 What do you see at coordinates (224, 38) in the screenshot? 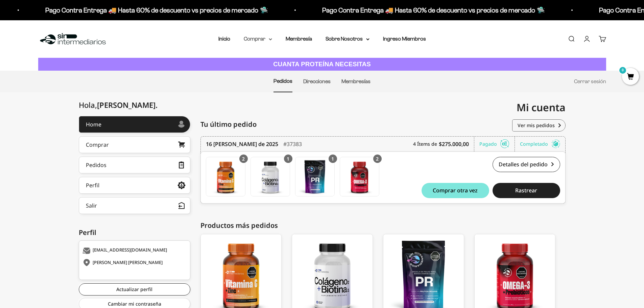
I see `a: Inicio` at bounding box center [224, 38].